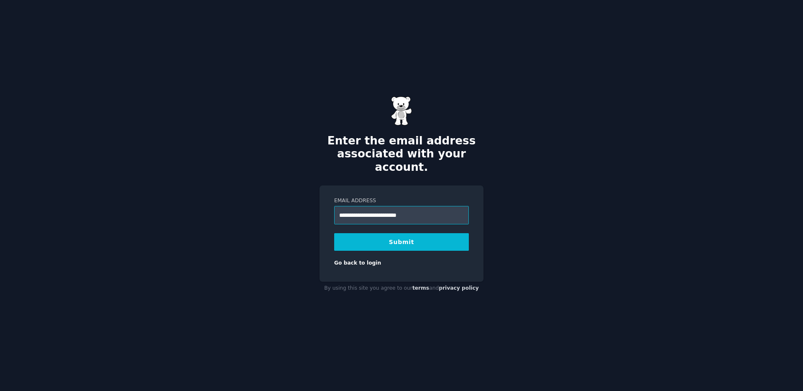 Image resolution: width=803 pixels, height=391 pixels. I want to click on a: terms, so click(421, 288).